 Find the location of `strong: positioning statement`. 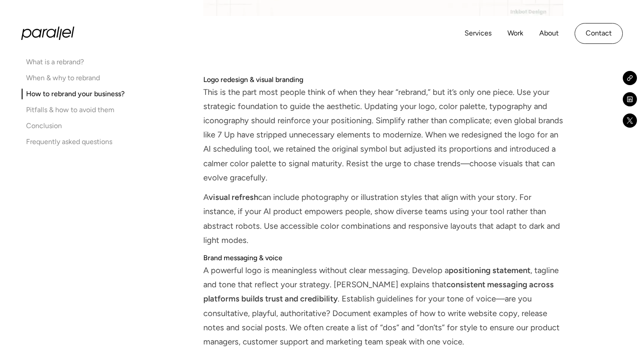

strong: positioning statement is located at coordinates (489, 270).